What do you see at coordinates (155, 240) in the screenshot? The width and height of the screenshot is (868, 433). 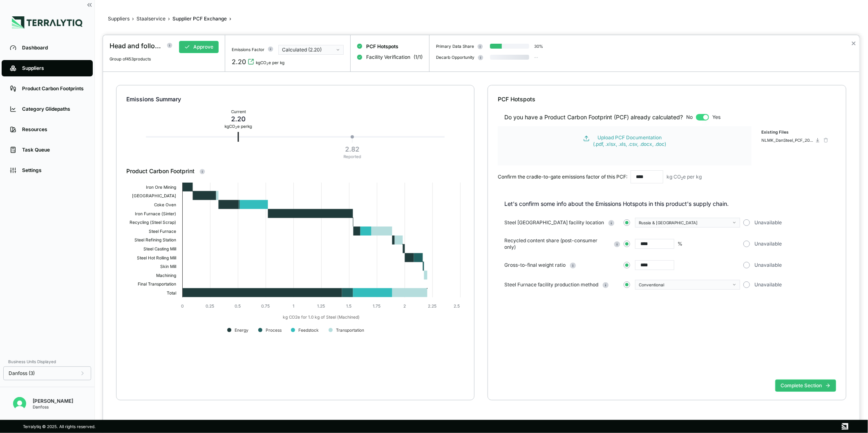 I see `text: Steel Refining Station` at bounding box center [155, 240].